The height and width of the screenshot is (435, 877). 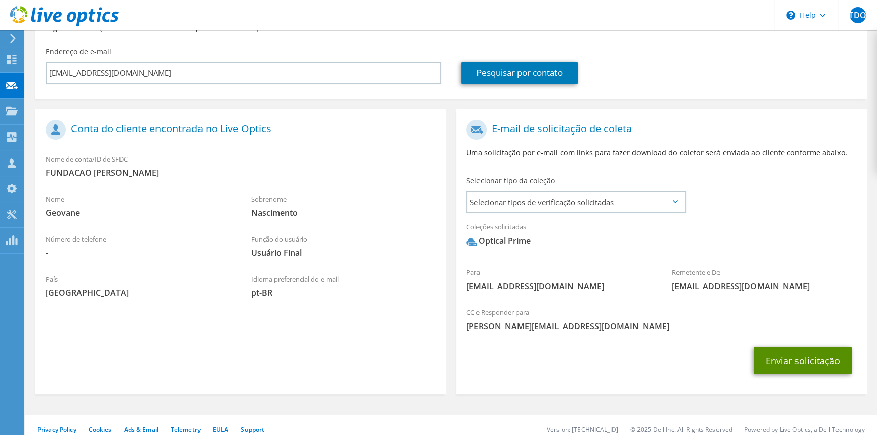 What do you see at coordinates (343, 253) in the screenshot?
I see `span: Usuário Final` at bounding box center [343, 253].